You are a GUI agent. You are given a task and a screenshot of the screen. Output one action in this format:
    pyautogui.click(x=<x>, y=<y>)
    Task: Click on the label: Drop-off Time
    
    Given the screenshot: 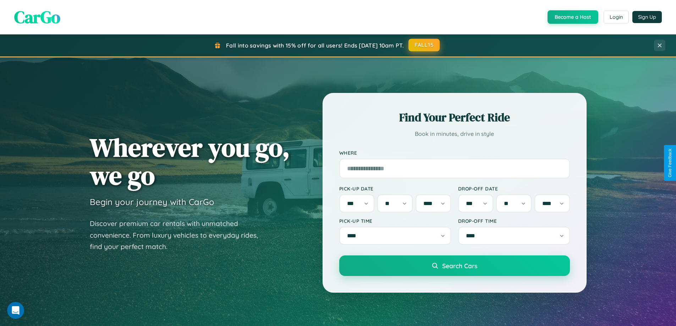 What is the action you would take?
    pyautogui.click(x=514, y=221)
    